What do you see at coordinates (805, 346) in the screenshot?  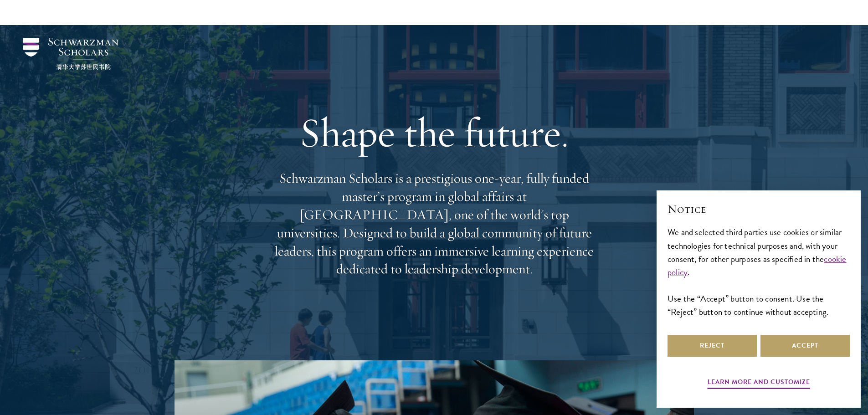 I see `button: Accept` at bounding box center [805, 346].